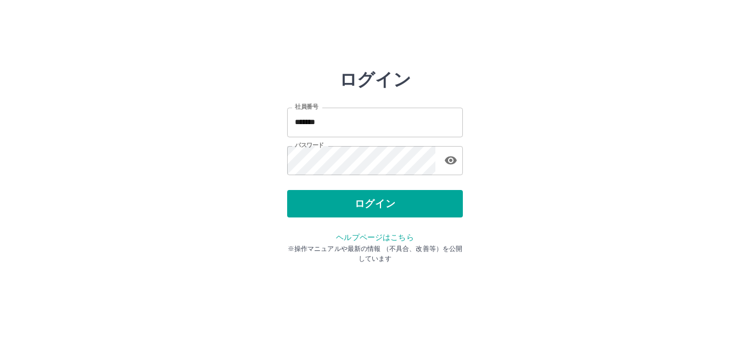 This screenshot has height=352, width=750. I want to click on h2: ログイン, so click(375, 80).